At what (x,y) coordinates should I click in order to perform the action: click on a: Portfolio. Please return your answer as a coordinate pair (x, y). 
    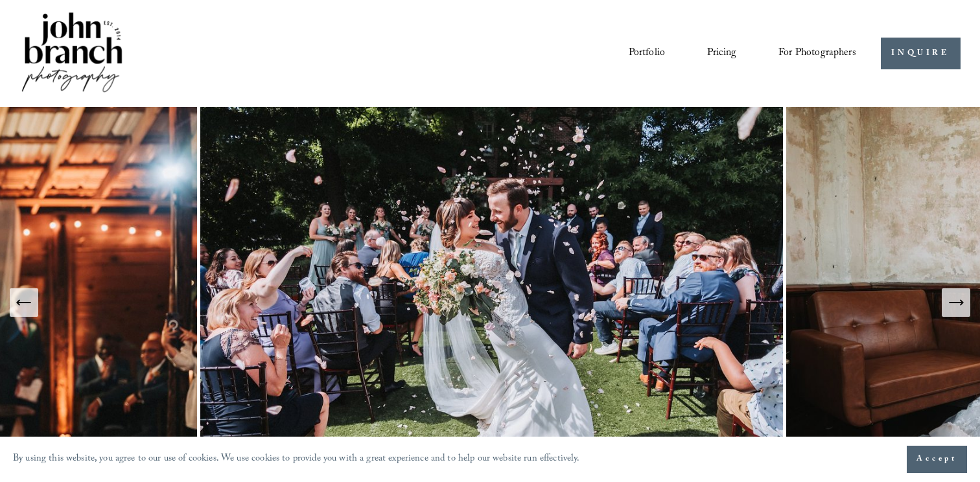
    Looking at the image, I should click on (647, 53).